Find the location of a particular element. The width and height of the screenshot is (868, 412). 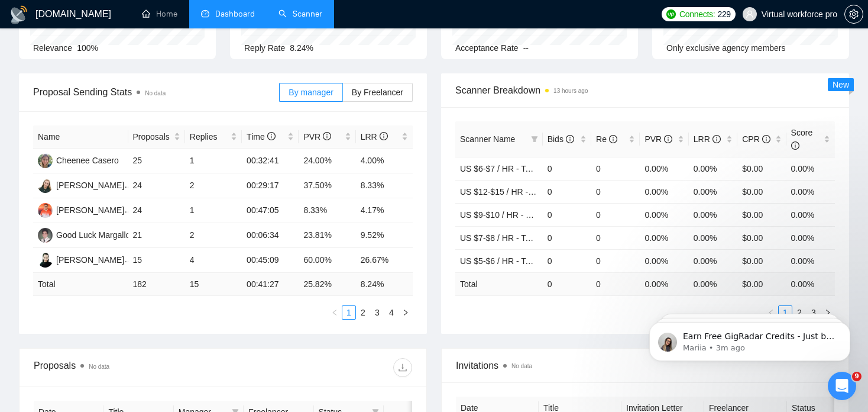

td: 00:06:34 is located at coordinates (270, 236).